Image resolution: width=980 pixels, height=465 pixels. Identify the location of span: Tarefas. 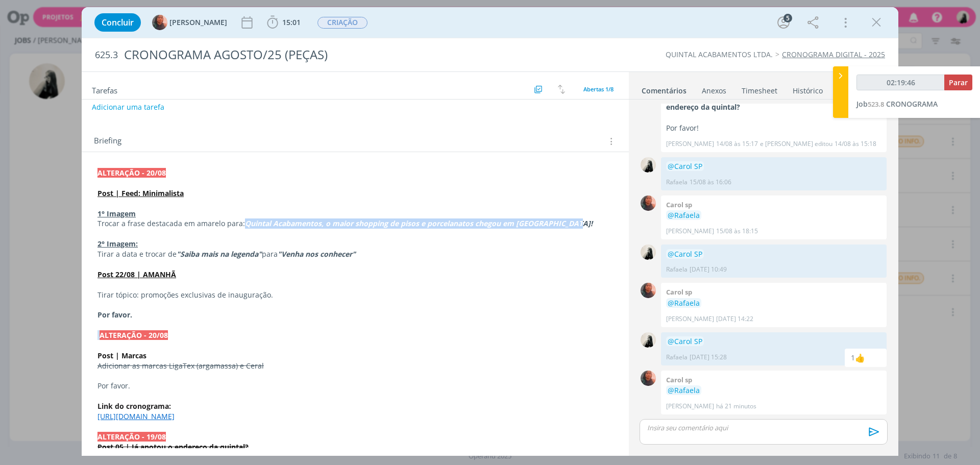
(104, 89).